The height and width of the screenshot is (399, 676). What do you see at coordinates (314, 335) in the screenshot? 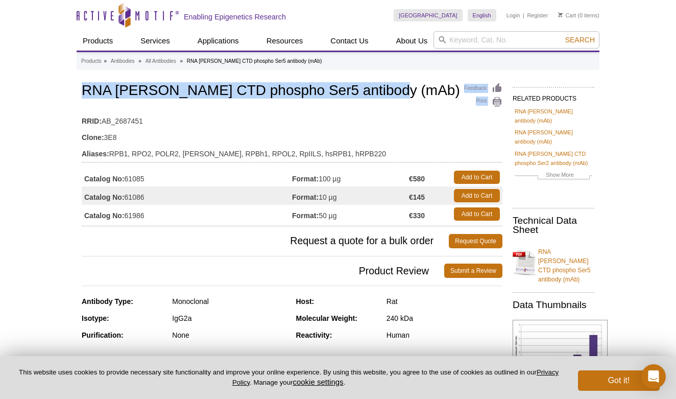
I see `strong: Reactivity:` at bounding box center [314, 335].